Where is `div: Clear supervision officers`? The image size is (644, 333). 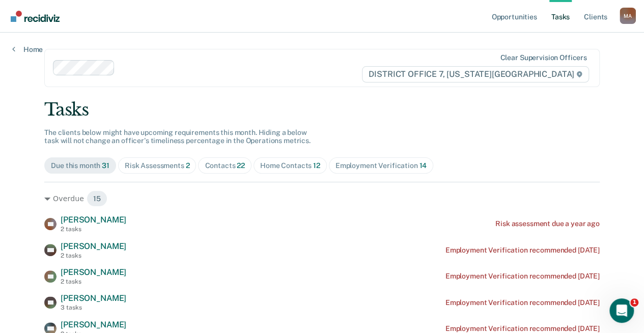
div: Clear supervision officers is located at coordinates (543, 58).